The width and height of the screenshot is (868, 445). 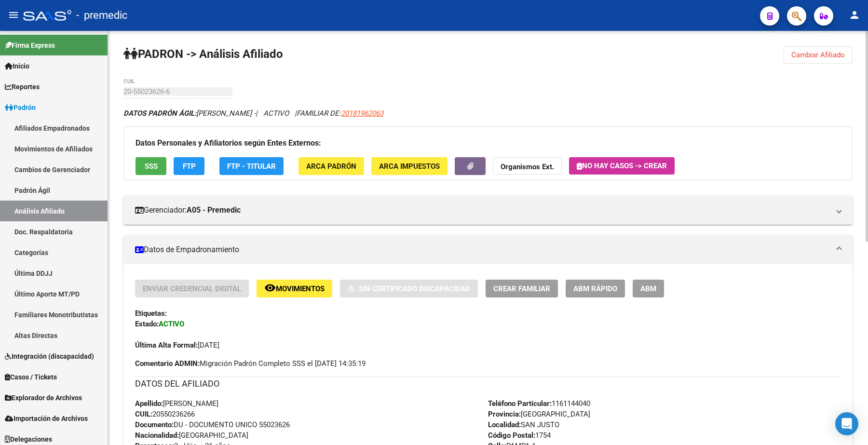 What do you see at coordinates (146, 324) in the screenshot?
I see `strong: Estado:` at bounding box center [146, 324].